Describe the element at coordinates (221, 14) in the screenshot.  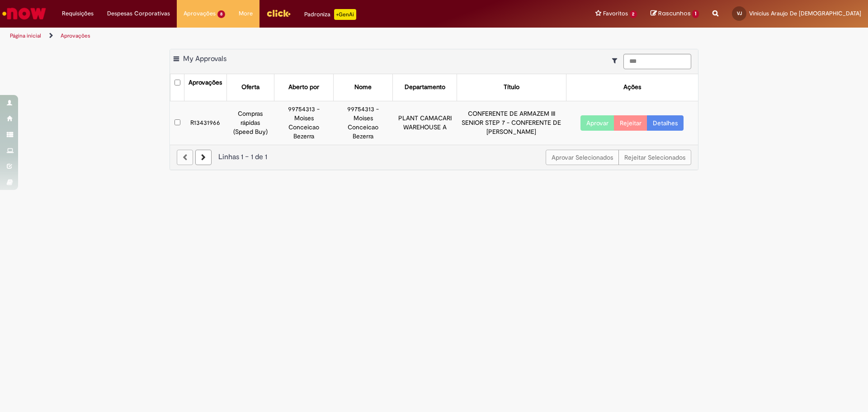
I see `span: 8` at that location.